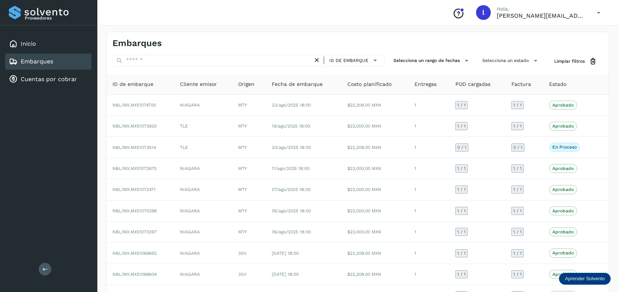 This screenshot has width=618, height=292. Describe the element at coordinates (28, 43) in the screenshot. I see `a: Inicio` at that location.